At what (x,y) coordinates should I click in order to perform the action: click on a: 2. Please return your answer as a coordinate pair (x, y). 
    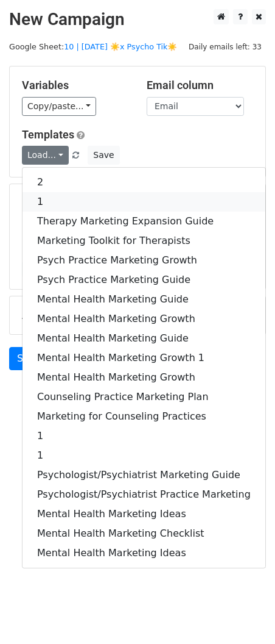
    Looking at the image, I should click on (144, 182).